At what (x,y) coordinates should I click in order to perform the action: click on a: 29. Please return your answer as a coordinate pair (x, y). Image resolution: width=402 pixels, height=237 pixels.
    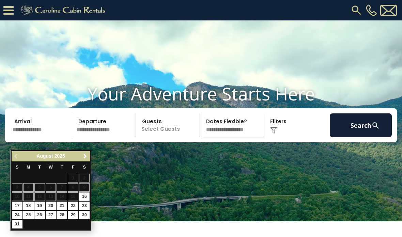
    Looking at the image, I should click on (73, 215).